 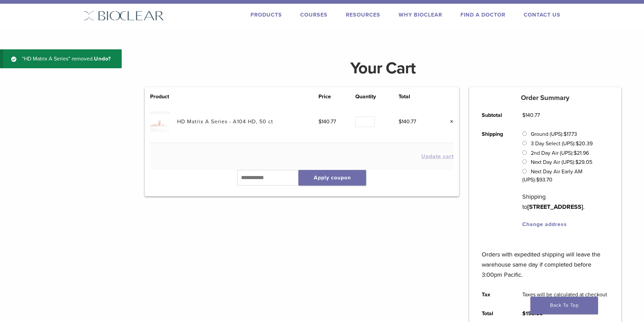 I want to click on a: Change address, so click(x=545, y=224).